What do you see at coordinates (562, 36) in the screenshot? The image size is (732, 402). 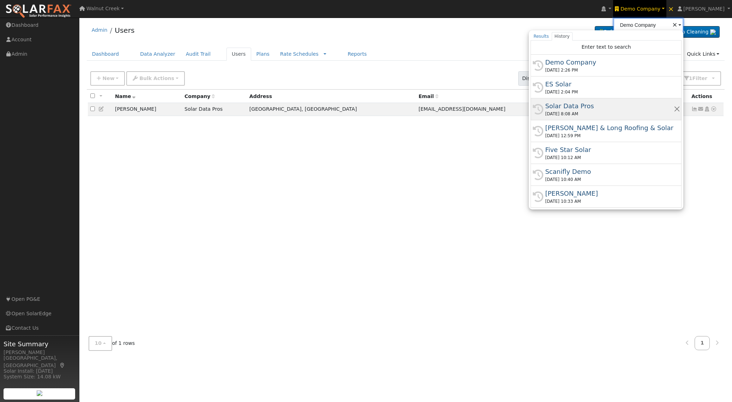 I see `a: History` at bounding box center [562, 36].